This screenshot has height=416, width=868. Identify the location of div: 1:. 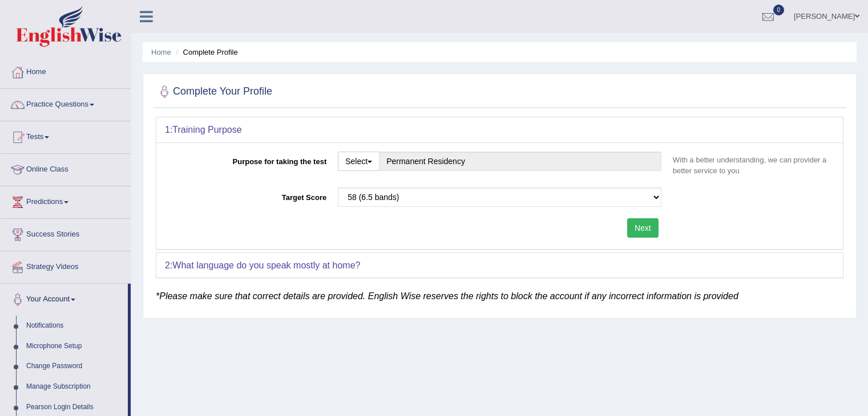
(499, 130).